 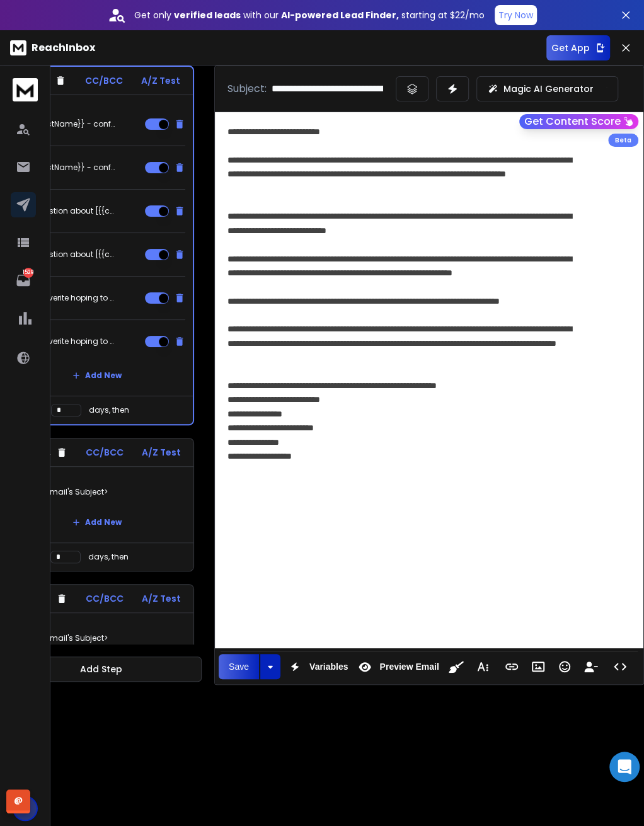 What do you see at coordinates (207, 15) in the screenshot?
I see `strong: verified leads` at bounding box center [207, 15].